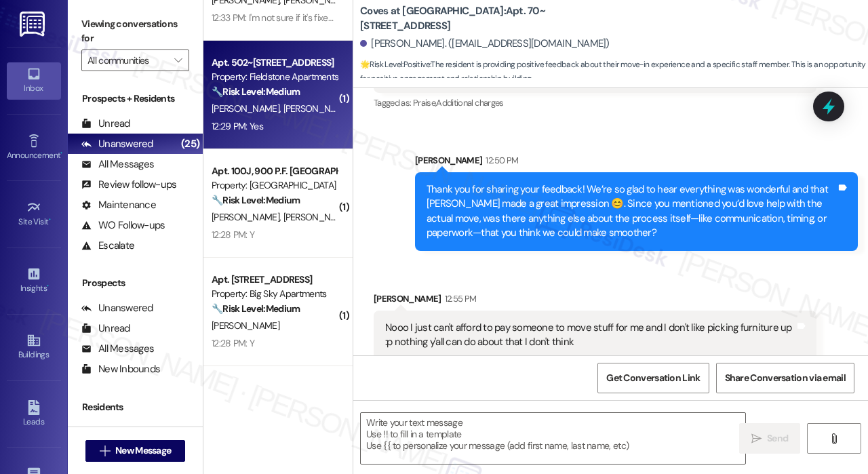 This screenshot has width=868, height=474. What do you see at coordinates (631, 211) in the screenshot?
I see `div: Thank you for sharing your feedback! We’re so glad to hear everything was wonderful and that [PER...` at bounding box center [631, 211].